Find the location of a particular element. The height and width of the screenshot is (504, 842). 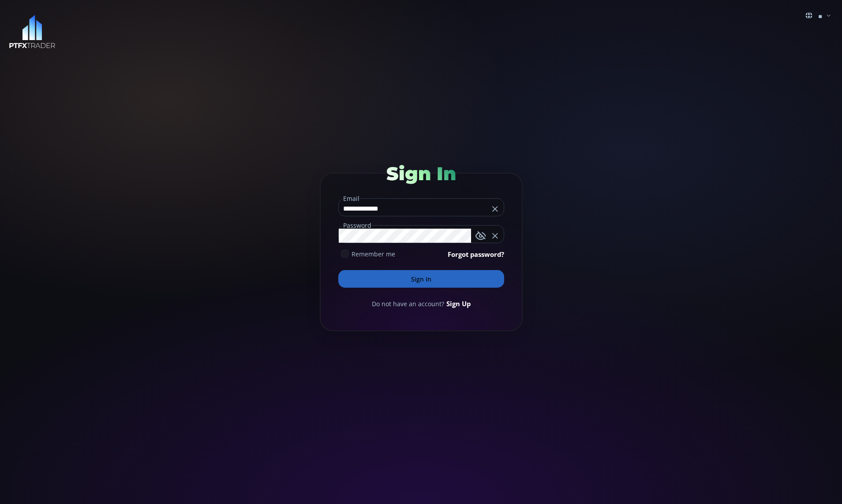

button: Sign In is located at coordinates (421, 279).